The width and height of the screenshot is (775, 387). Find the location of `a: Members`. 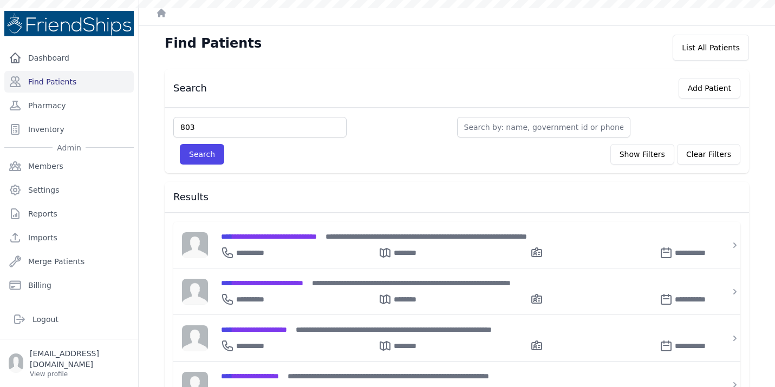

a: Members is located at coordinates (69, 166).